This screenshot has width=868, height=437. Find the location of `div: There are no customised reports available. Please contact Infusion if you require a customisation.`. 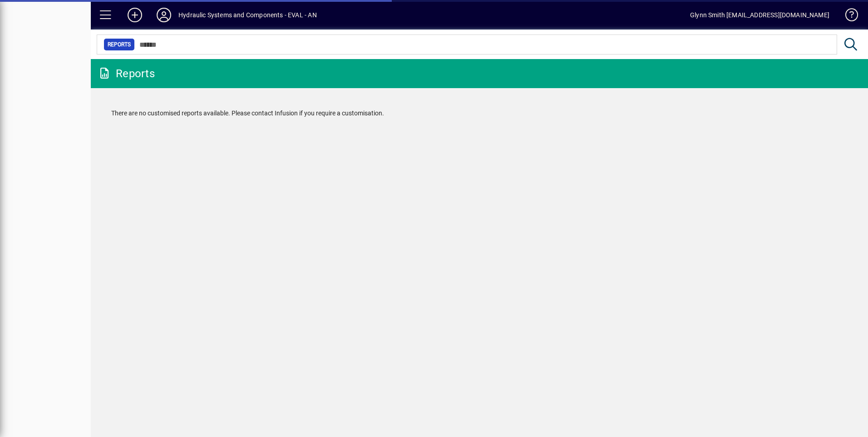

div: There are no customised reports available. Please contact Infusion if you require a customisation. is located at coordinates (479, 113).